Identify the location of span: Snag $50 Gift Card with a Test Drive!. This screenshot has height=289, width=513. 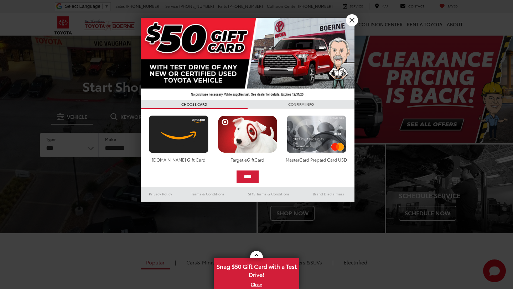
(257, 270).